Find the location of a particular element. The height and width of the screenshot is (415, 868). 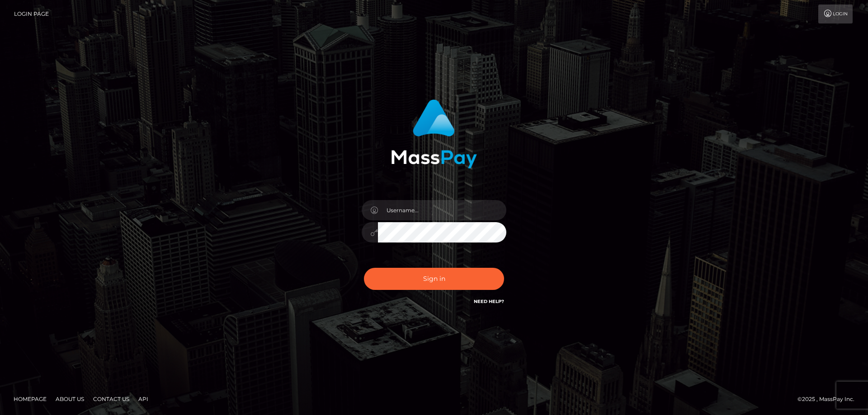

a: Need Help? is located at coordinates (489, 301).